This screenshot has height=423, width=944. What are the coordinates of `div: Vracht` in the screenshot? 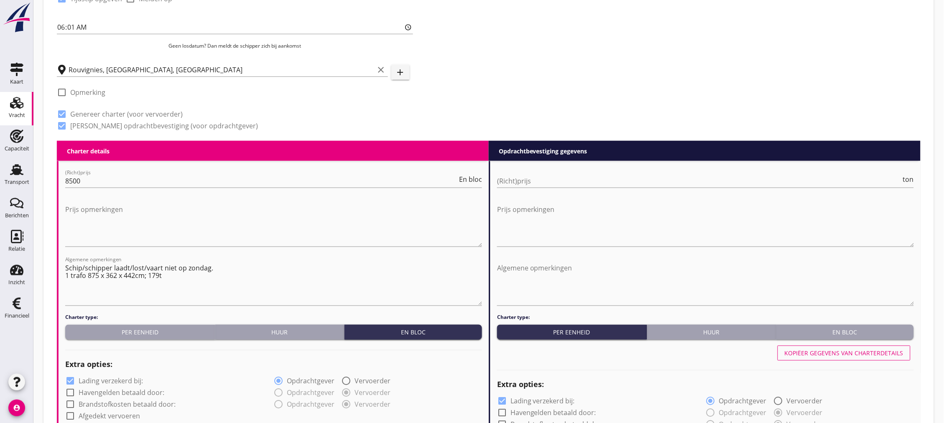 It's located at (17, 115).